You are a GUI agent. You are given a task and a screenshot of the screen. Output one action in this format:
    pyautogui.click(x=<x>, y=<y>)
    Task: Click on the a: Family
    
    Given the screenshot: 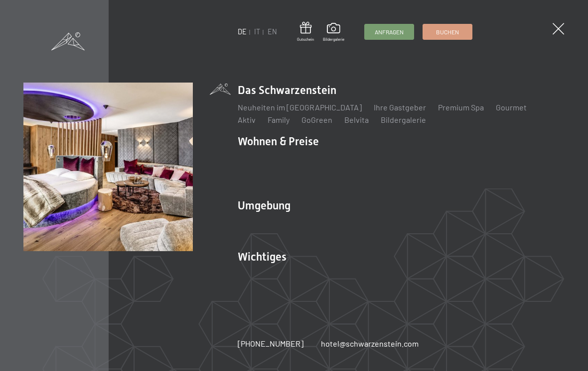 What is the action you would take?
    pyautogui.click(x=279, y=119)
    